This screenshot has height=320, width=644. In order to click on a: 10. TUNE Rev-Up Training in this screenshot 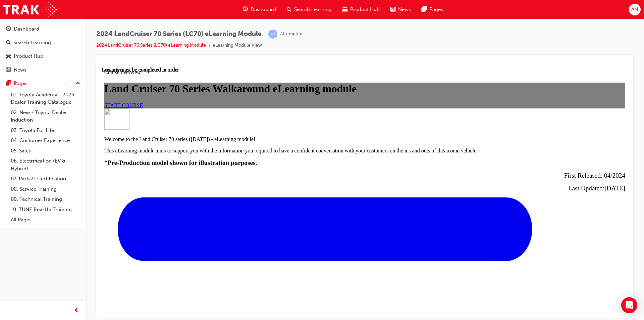, I will do `click(45, 210)`.